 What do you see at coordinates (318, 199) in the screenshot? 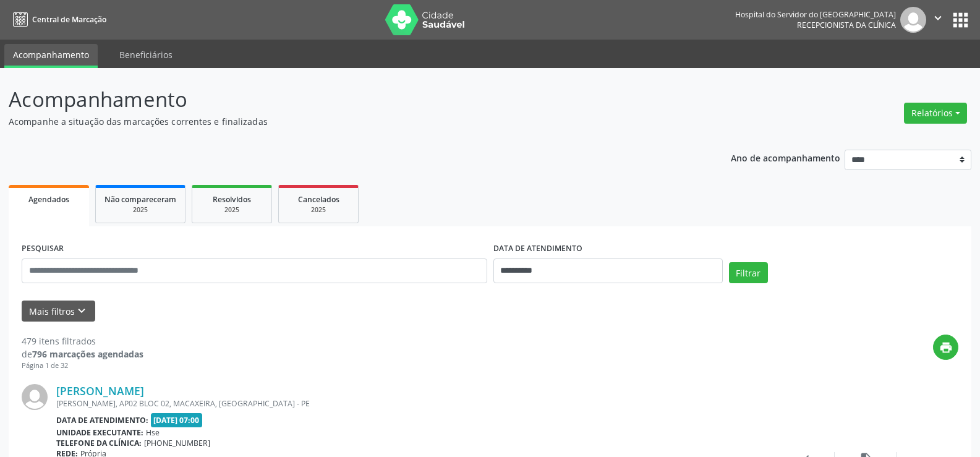
I see `span: Cancelados` at bounding box center [318, 199].